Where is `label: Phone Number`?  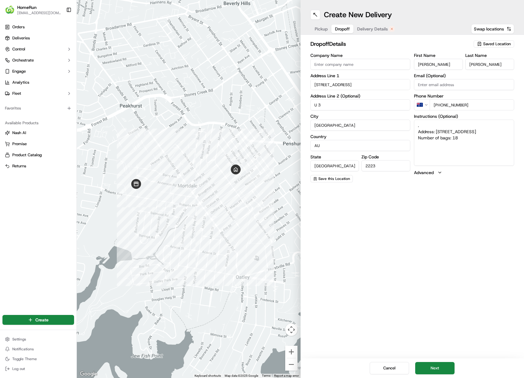 label: Phone Number is located at coordinates (464, 96).